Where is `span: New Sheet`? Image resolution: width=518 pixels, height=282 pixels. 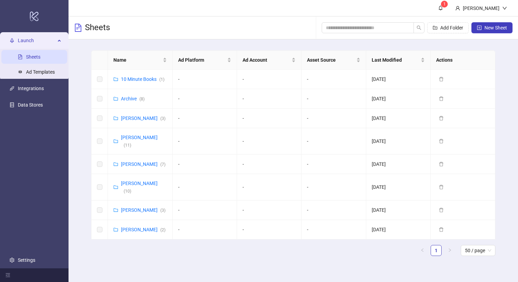
span: New Sheet is located at coordinates (496, 28).